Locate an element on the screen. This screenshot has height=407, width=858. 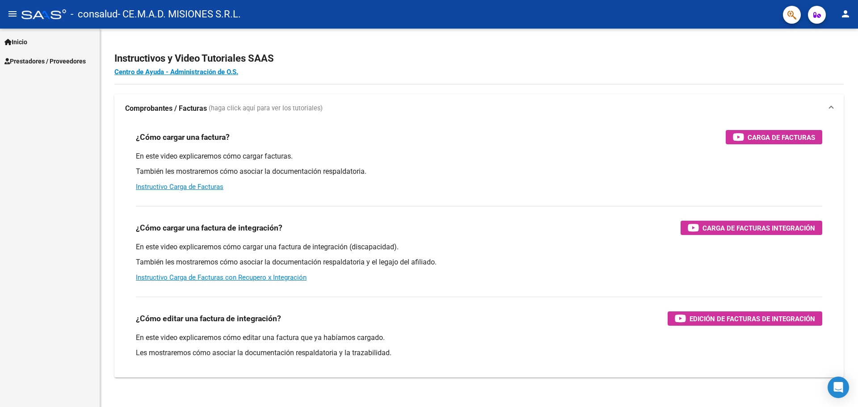
p: En este video explicaremos cómo cargar facturas. is located at coordinates (479, 156).